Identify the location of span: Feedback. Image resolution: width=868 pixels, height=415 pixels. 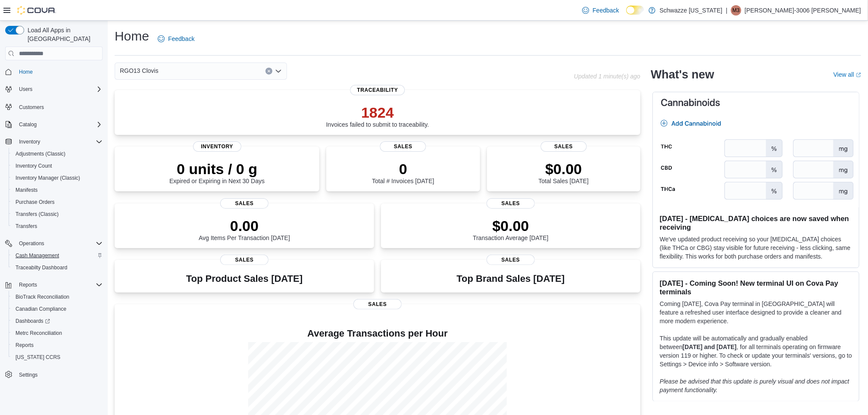
(181, 38).